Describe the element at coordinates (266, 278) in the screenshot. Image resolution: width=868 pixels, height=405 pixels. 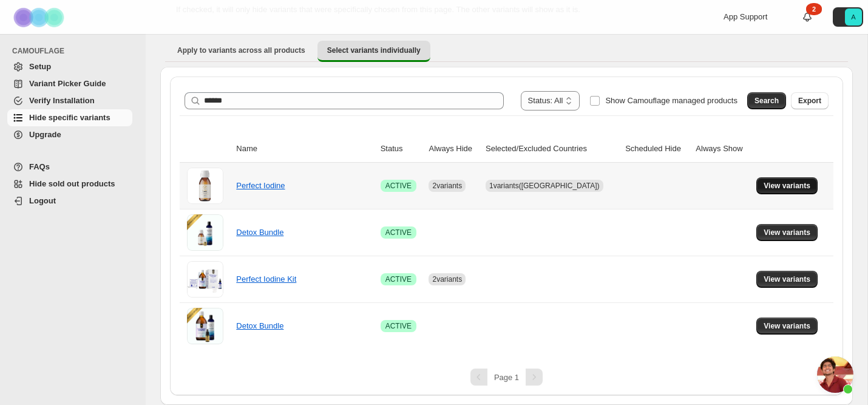
I see `a: Perfect Iodine Kit` at that location.